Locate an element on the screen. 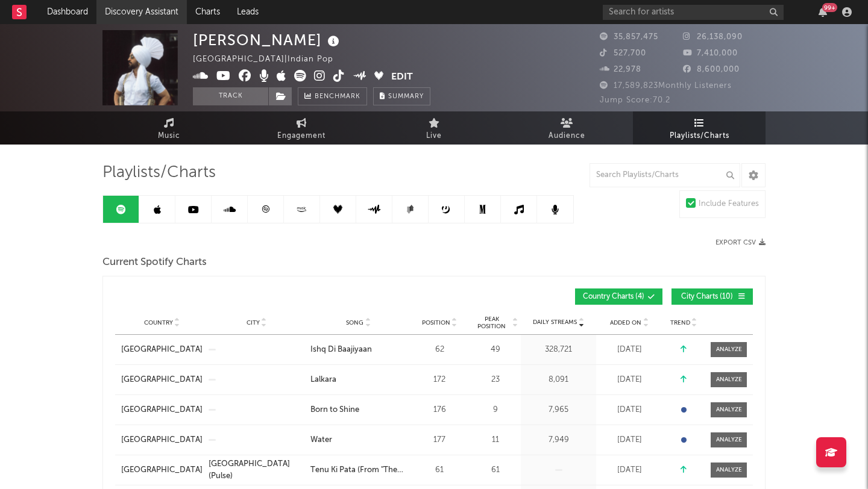 The width and height of the screenshot is (868, 489). span: Current Spotify Charts is located at coordinates (154, 263).